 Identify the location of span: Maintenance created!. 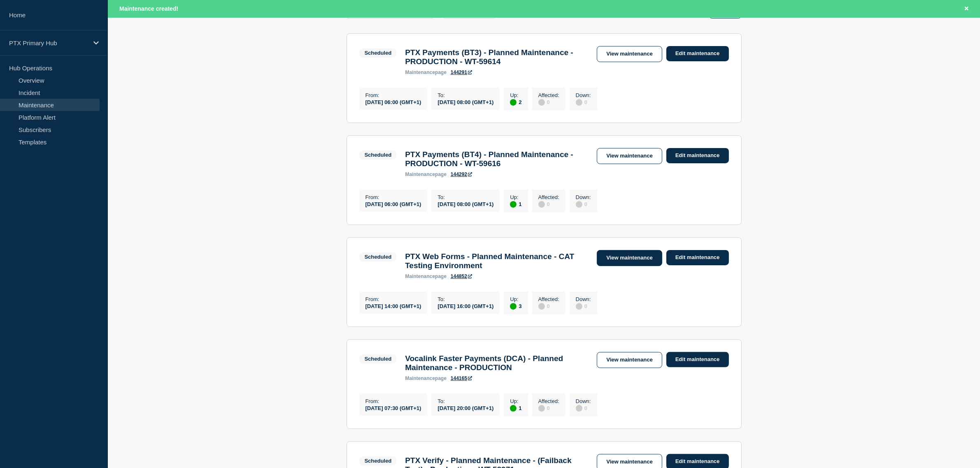
(149, 8).